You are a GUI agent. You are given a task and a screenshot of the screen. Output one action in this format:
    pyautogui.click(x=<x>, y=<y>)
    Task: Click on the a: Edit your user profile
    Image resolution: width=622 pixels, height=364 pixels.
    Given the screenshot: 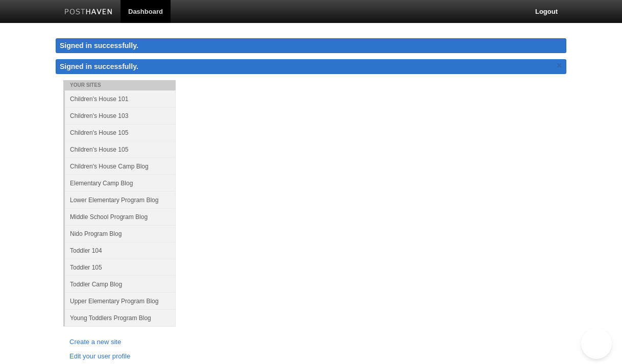 What is the action you would take?
    pyautogui.click(x=119, y=356)
    